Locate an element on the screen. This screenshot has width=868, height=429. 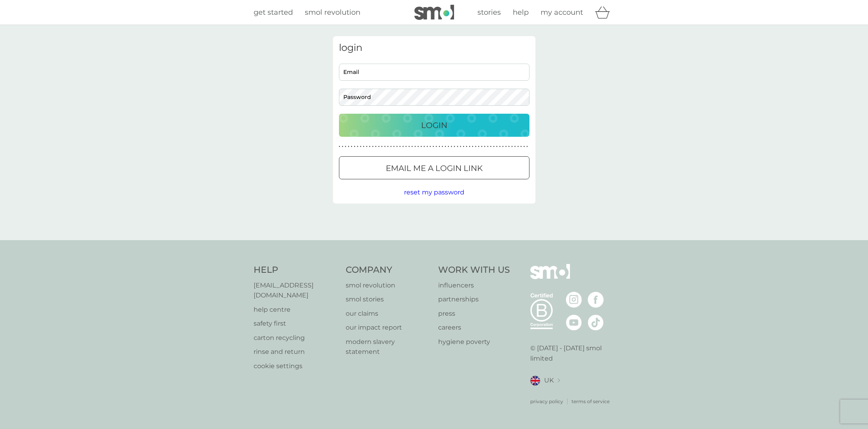
img: visit the smol Tiktok page is located at coordinates (596, 322).